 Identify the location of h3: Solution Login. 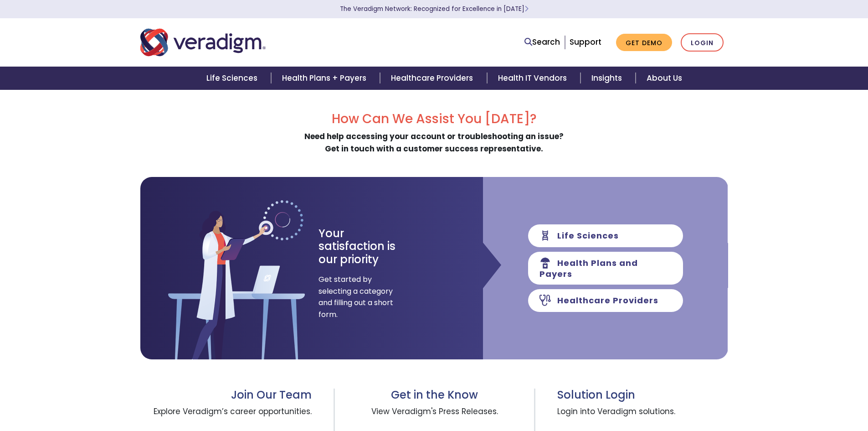
(643, 395).